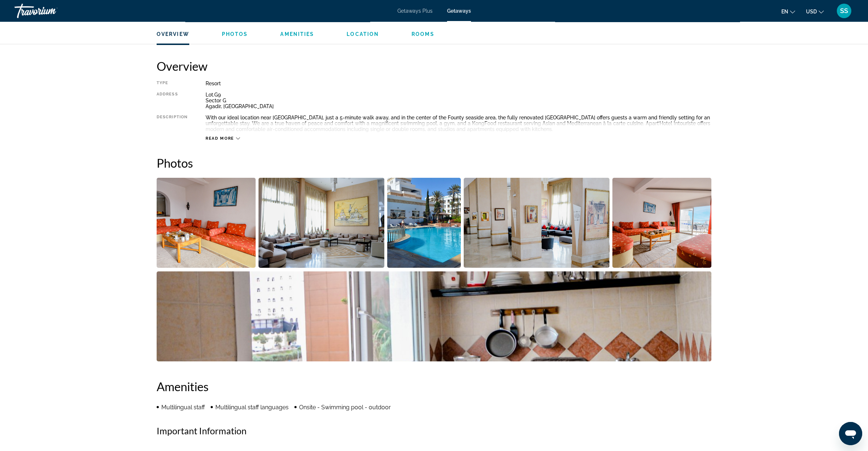 The height and width of the screenshot is (451, 868). What do you see at coordinates (844, 11) in the screenshot?
I see `button: User Menu` at bounding box center [844, 11].